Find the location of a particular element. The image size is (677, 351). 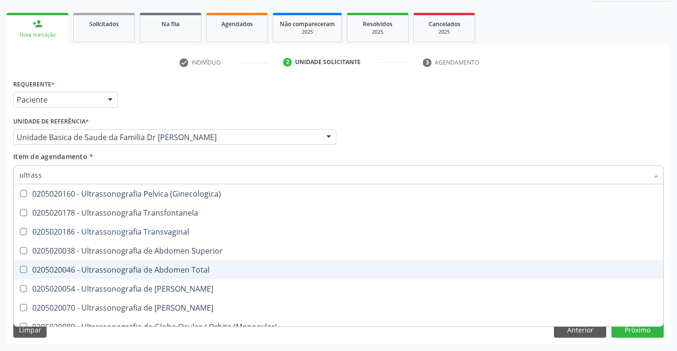

span: Agendados is located at coordinates (237, 24).